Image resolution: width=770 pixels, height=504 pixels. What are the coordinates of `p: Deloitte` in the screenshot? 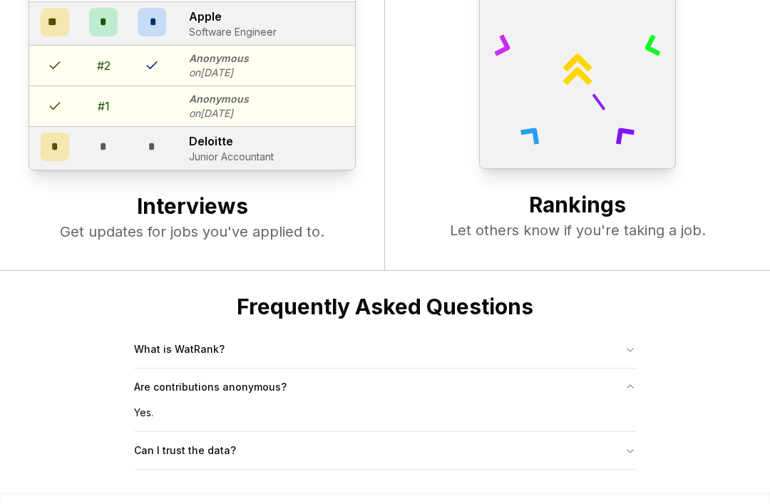 It's located at (231, 141).